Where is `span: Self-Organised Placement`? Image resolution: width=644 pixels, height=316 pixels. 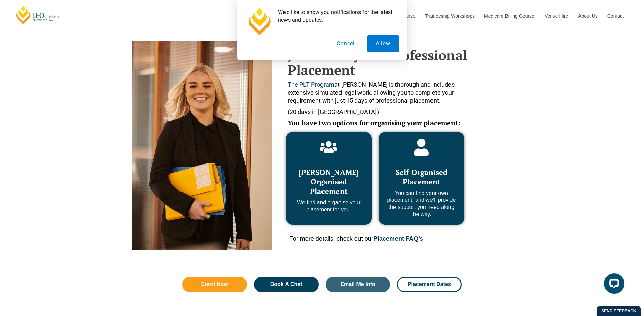
span: Self-Organised Placement is located at coordinates (421, 176).